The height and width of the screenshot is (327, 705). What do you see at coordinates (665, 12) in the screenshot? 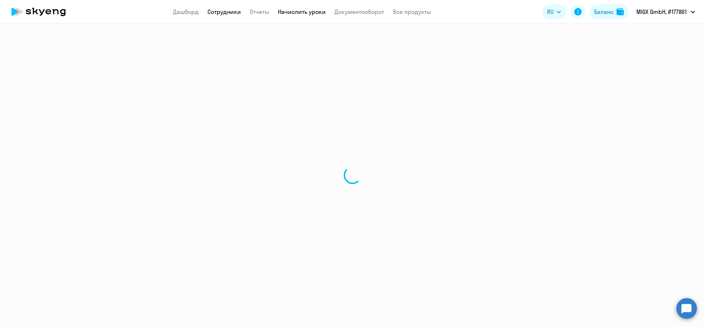
I see `button: MIGX GmbH, #177861` at bounding box center [665, 12].